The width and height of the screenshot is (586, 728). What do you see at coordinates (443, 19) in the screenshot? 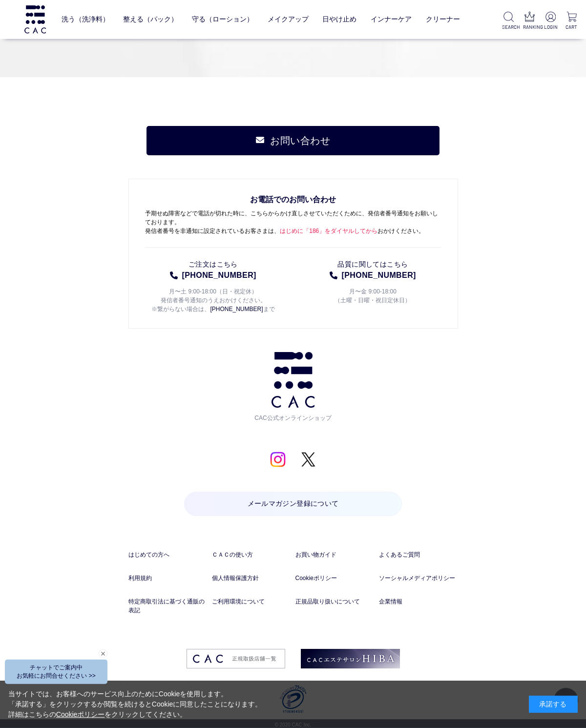
I see `a: クリーナー` at bounding box center [443, 19].